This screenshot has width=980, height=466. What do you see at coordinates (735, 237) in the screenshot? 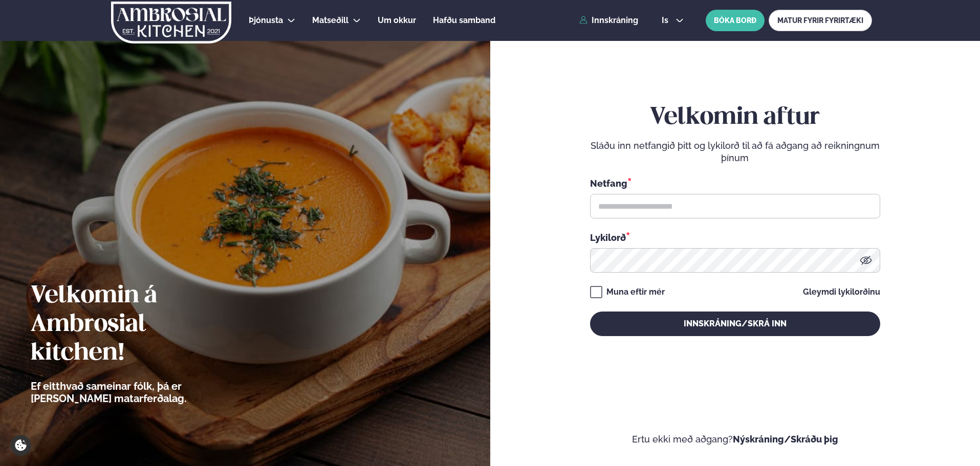
I see `div: Lykilorð` at bounding box center [735, 237].